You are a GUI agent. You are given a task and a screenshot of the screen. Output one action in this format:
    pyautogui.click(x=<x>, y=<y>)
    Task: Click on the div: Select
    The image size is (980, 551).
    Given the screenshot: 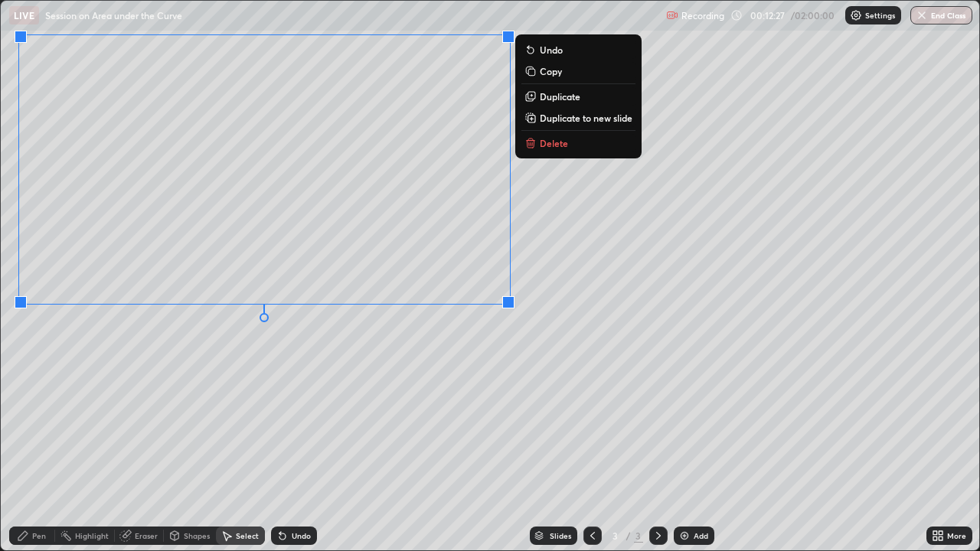 What is the action you would take?
    pyautogui.click(x=247, y=536)
    